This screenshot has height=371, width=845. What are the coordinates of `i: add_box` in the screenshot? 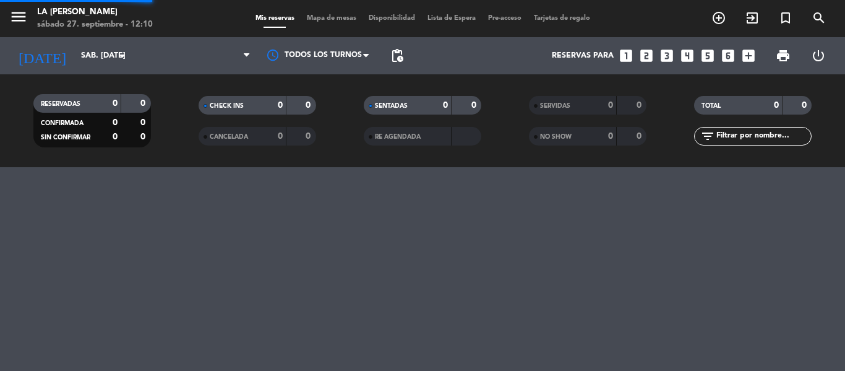 It's located at (748, 56).